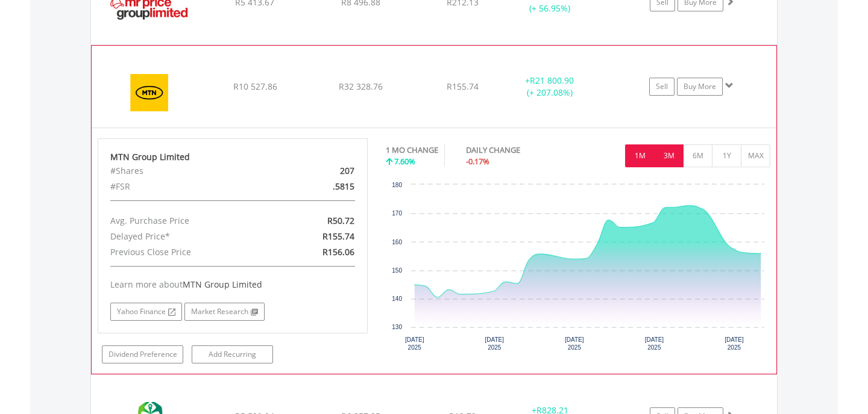 This screenshot has width=868, height=414. I want to click on div: Previous Close Price, so click(189, 252).